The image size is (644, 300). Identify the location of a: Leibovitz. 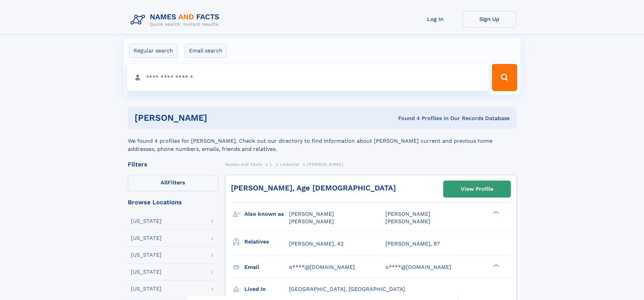
(290, 164).